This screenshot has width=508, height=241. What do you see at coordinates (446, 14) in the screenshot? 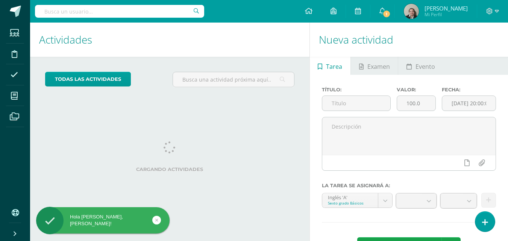
I see `span: Mi Perfil` at bounding box center [446, 14].